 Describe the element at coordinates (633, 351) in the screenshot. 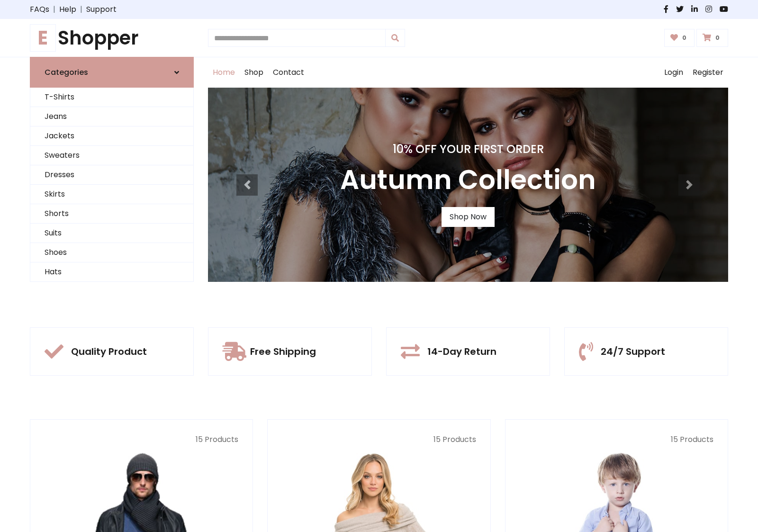

I see `h5: 24/7 Support` at that location.